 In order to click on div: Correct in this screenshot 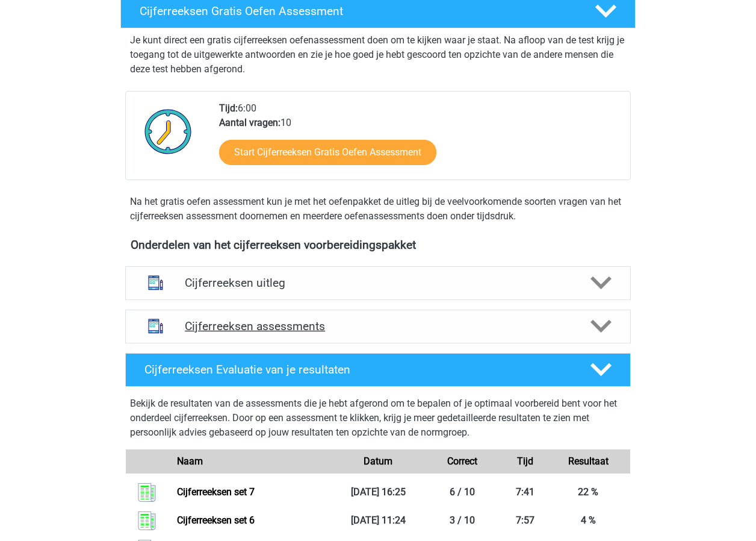, I will do `click(462, 462)`.